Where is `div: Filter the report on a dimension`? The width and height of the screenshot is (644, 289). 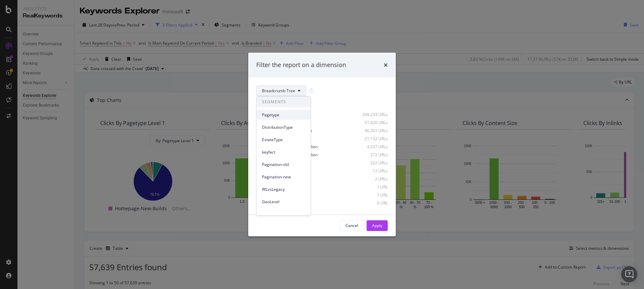 div: Filter the report on a dimension is located at coordinates (301, 65).